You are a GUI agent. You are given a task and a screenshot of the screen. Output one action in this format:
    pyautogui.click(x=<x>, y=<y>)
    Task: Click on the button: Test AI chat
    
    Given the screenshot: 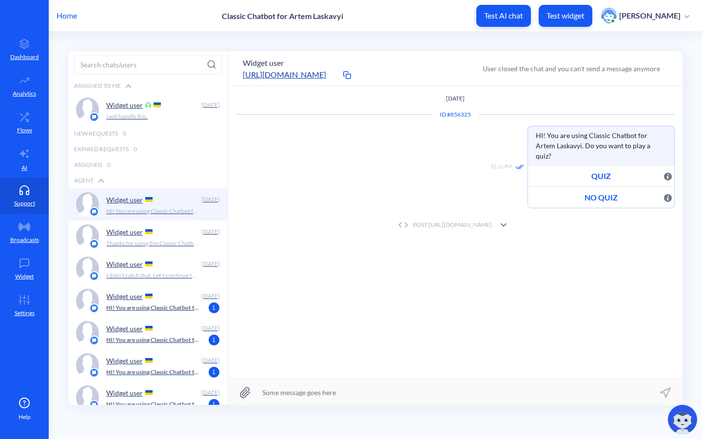 What is the action you would take?
    pyautogui.click(x=504, y=16)
    